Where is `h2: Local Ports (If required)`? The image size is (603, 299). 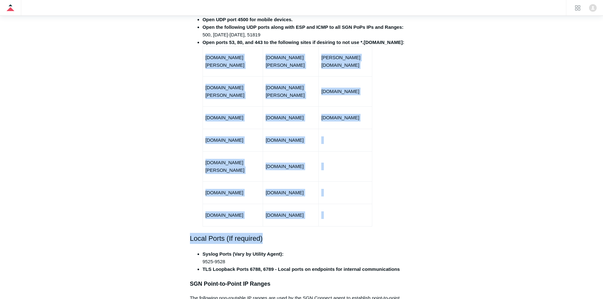
h2: Local Ports (If required) is located at coordinates (302, 238).